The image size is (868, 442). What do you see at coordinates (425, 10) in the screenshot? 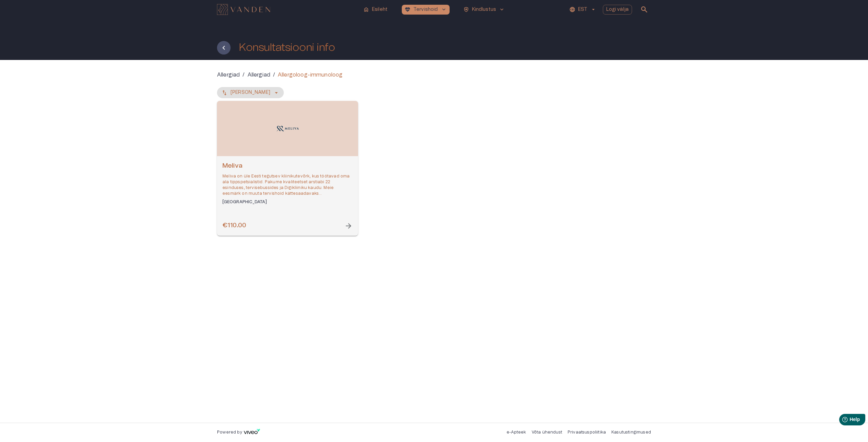
I see `button: ecg_heartTervishoidkeyboard_arrow_down` at bounding box center [425, 10].